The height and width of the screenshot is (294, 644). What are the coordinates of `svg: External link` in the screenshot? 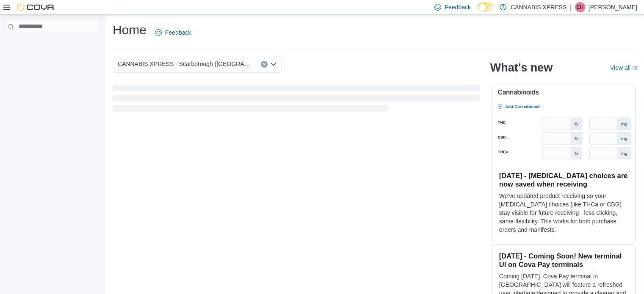 It's located at (634, 68).